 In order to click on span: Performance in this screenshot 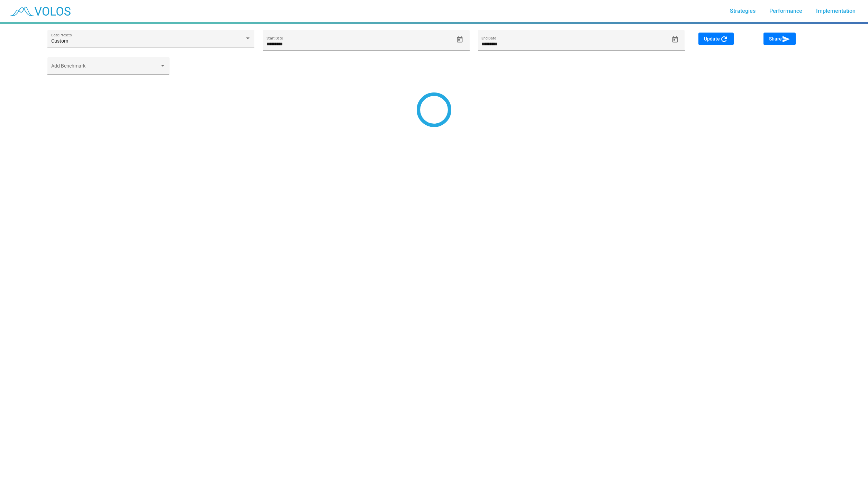, I will do `click(786, 11)`.